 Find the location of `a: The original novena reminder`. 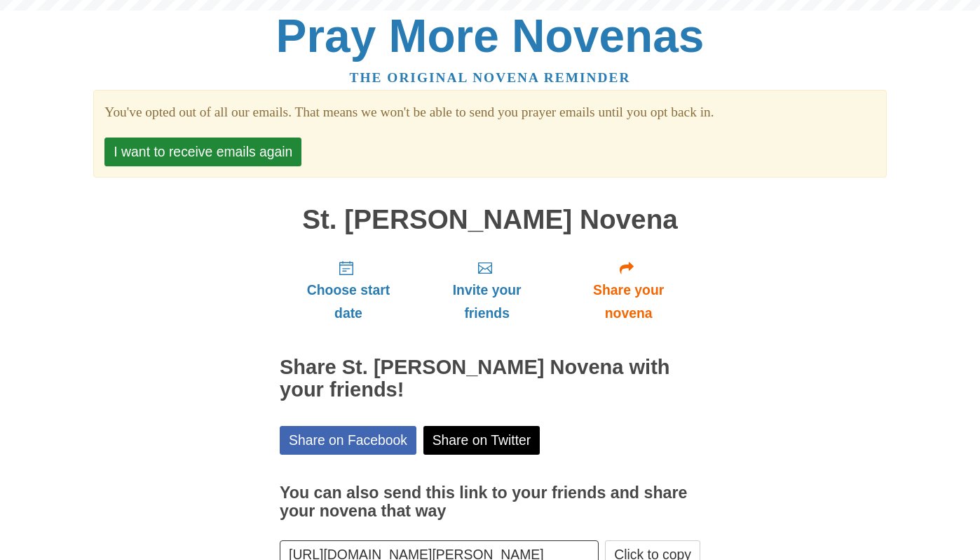

a: The original novena reminder is located at coordinates (490, 77).